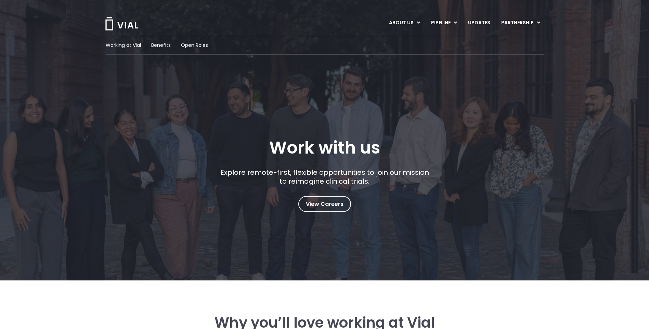 The image size is (649, 329). I want to click on span: Benefits, so click(161, 45).